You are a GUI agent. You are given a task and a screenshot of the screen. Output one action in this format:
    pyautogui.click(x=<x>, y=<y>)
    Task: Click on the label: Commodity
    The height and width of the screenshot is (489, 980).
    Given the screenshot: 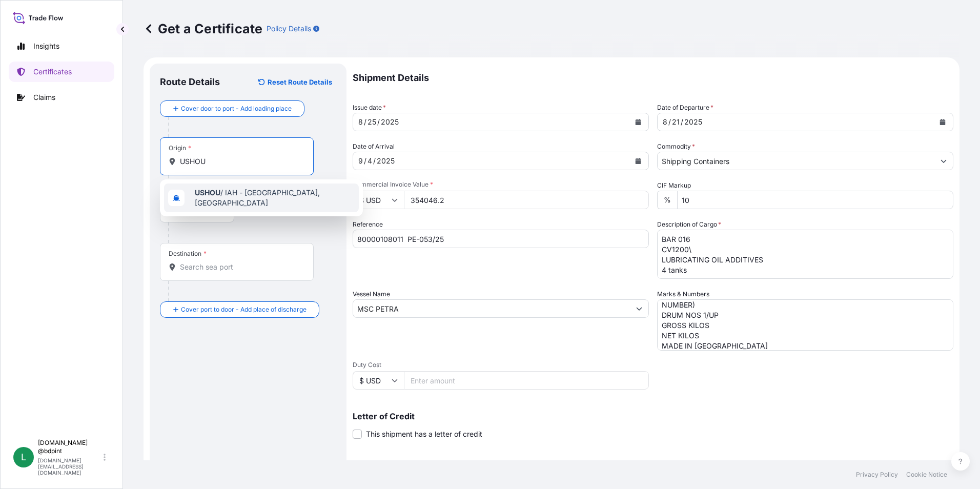 What is the action you would take?
    pyautogui.click(x=675, y=147)
    